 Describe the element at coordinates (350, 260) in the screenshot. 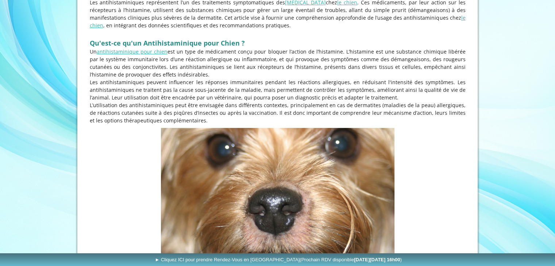

I see `span: (Prochain RDV disponible )` at that location.